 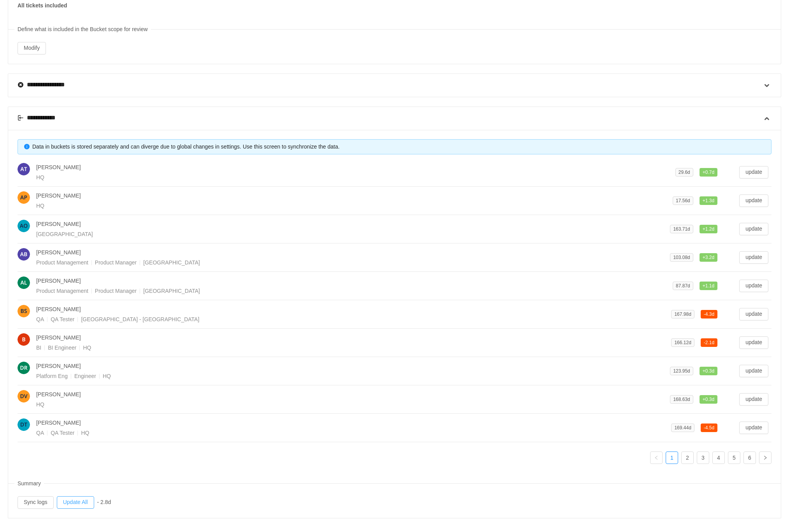 I want to click on a: 1, so click(x=672, y=458).